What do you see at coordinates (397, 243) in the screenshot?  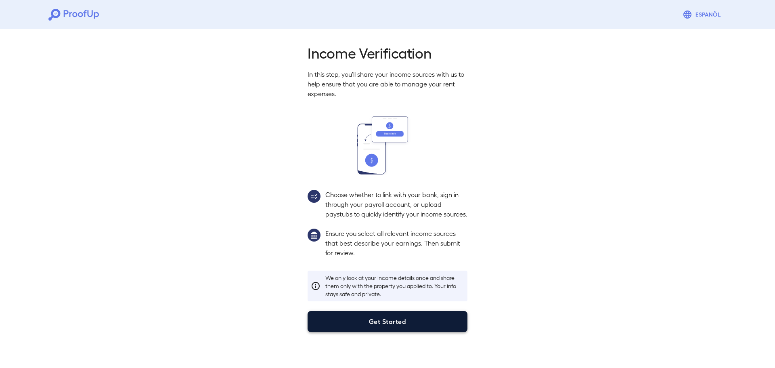 I see `p: Ensure you select all relevant income sources that best describe your earnings. Then submit for r...` at bounding box center [397, 243].